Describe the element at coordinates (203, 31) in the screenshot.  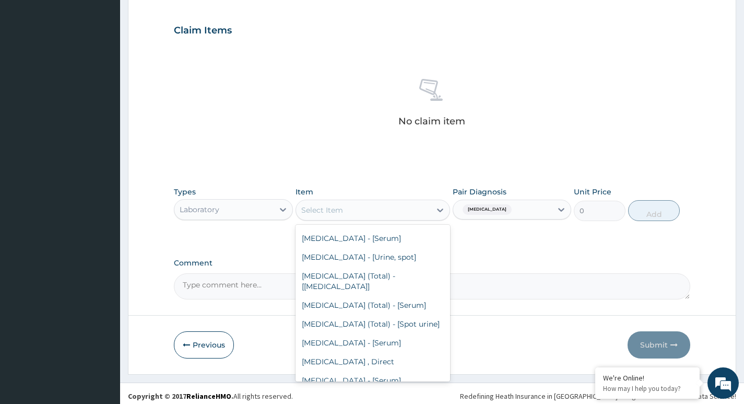
I see `h3: Claim Items` at that location.